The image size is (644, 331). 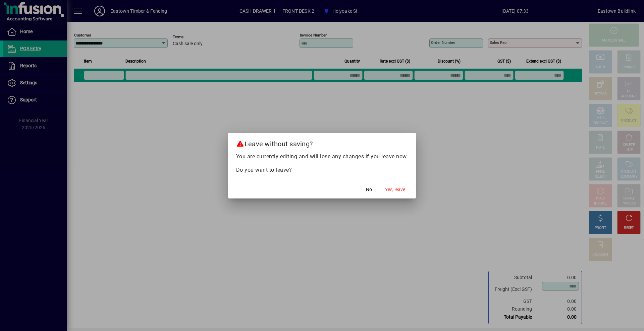 I want to click on span: No, so click(x=369, y=189).